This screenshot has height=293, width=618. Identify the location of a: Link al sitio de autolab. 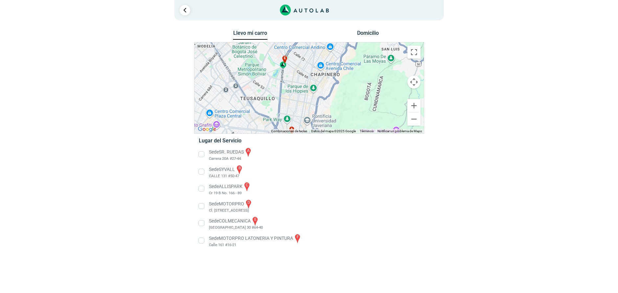
(304, 10).